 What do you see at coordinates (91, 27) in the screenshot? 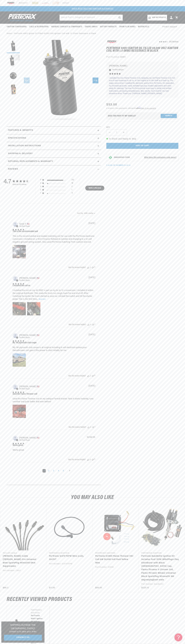
I see `span: Engine Swaps` at bounding box center [91, 27].